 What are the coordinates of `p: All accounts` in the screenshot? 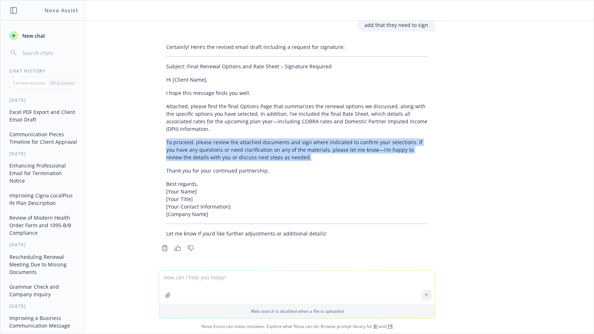 It's located at (62, 83).